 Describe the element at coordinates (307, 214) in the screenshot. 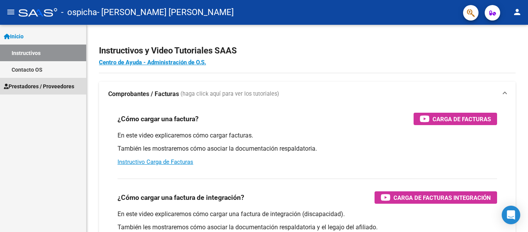

I see `p: En este video explicaremos cómo cargar una factura de integración (discapacidad).` at that location.